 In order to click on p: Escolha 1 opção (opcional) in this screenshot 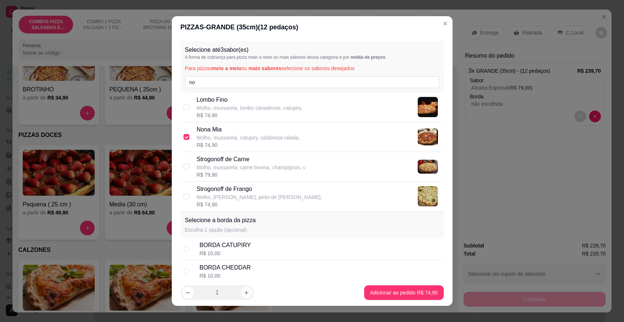, I will do `click(220, 230)`.